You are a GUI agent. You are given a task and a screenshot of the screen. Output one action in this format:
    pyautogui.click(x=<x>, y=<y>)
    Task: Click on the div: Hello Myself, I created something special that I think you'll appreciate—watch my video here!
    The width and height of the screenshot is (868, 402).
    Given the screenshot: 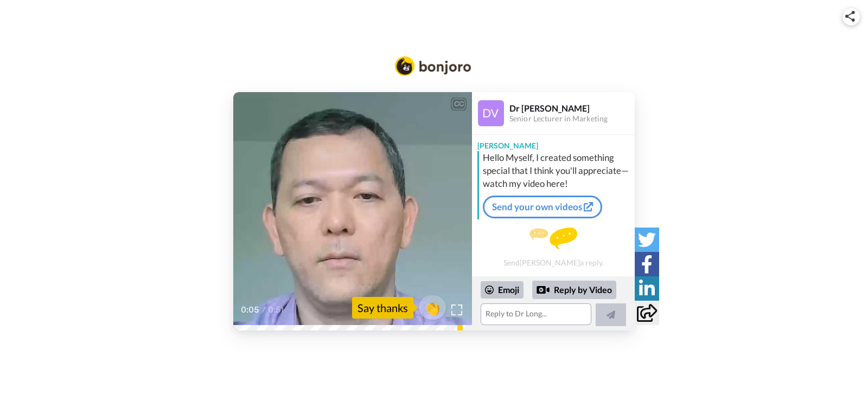 What is the action you would take?
    pyautogui.click(x=557, y=171)
    